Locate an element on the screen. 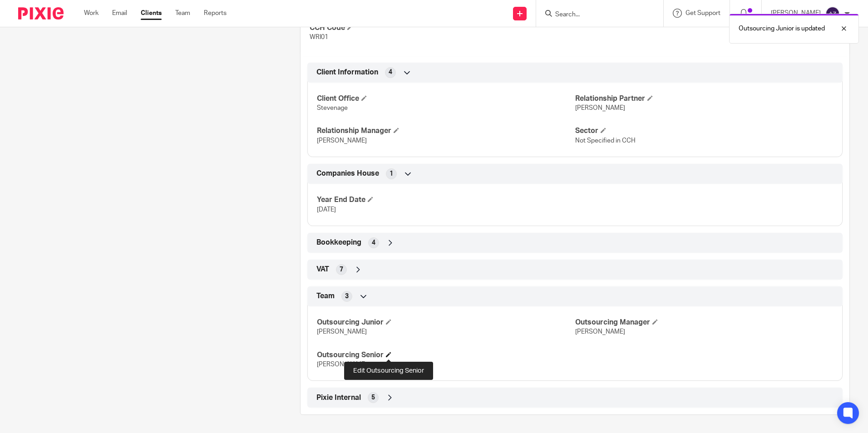 Image resolution: width=868 pixels, height=433 pixels. h4: Year End Date is located at coordinates (446, 200).